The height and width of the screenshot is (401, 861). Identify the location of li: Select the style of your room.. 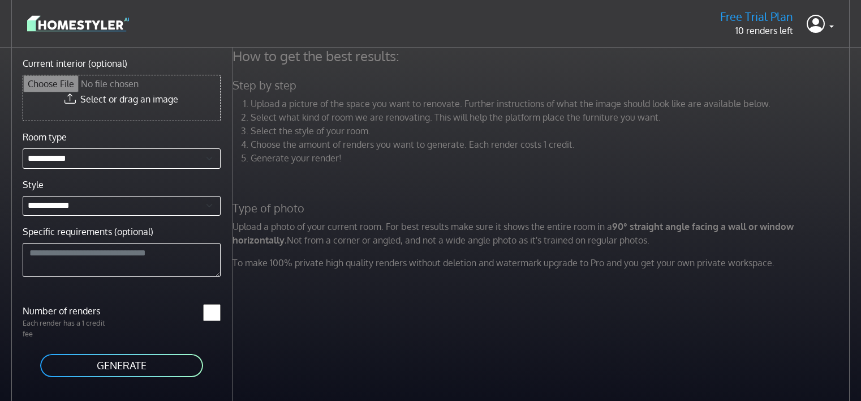
(552, 131).